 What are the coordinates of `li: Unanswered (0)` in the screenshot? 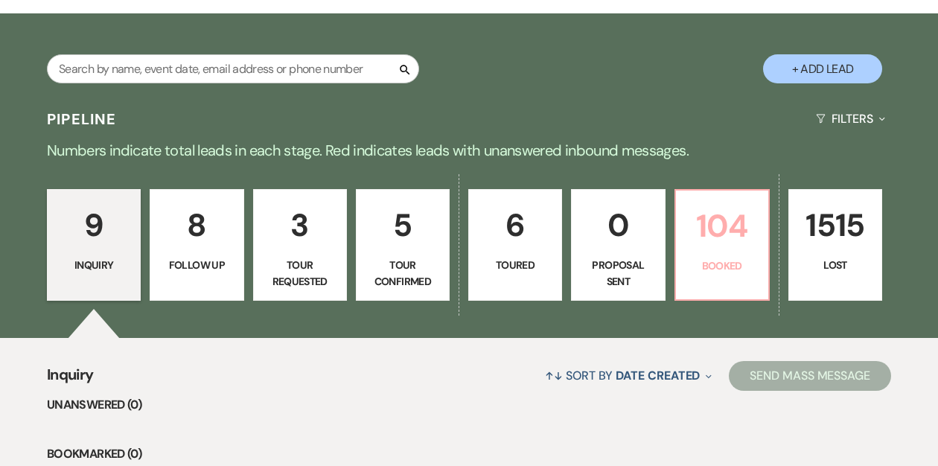 It's located at (469, 405).